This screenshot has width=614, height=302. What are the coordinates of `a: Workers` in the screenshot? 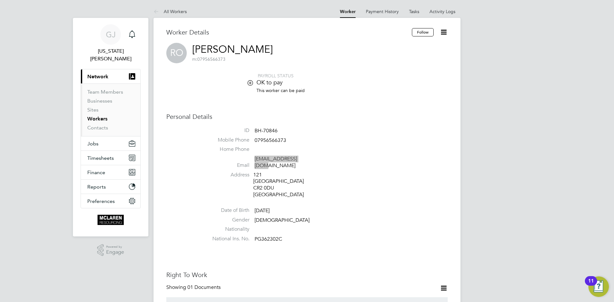 It's located at (97, 119).